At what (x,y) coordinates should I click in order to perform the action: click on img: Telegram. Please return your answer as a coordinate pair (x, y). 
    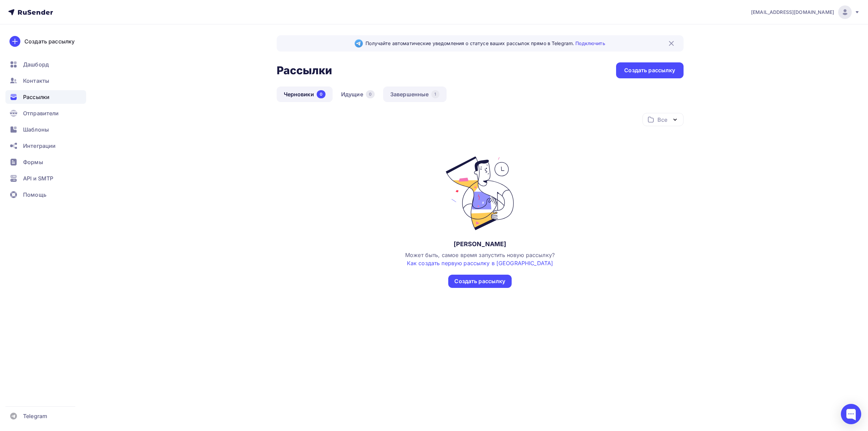
    Looking at the image, I should click on (359, 44).